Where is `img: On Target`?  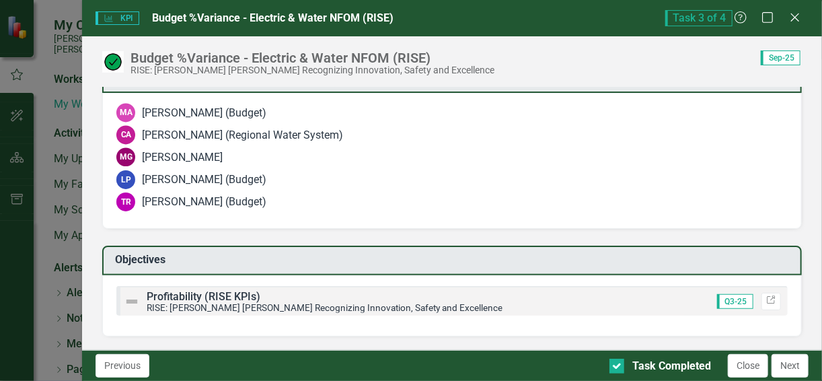
img: On Target is located at coordinates (113, 62).